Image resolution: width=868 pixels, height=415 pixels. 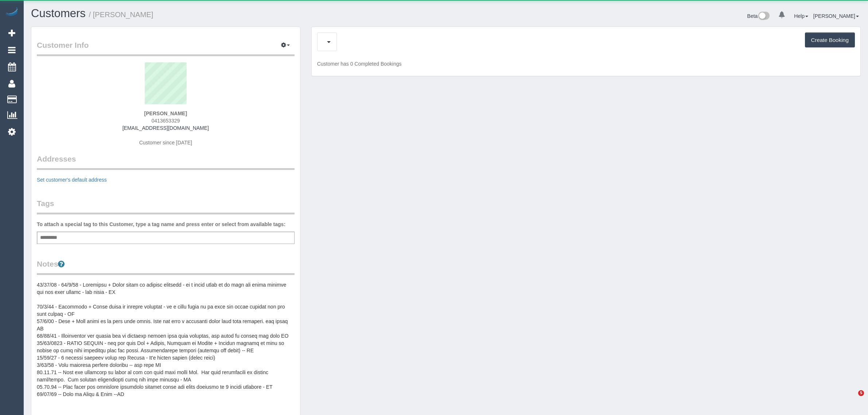 What do you see at coordinates (165, 266) in the screenshot?
I see `legend: Notes` at bounding box center [165, 266].